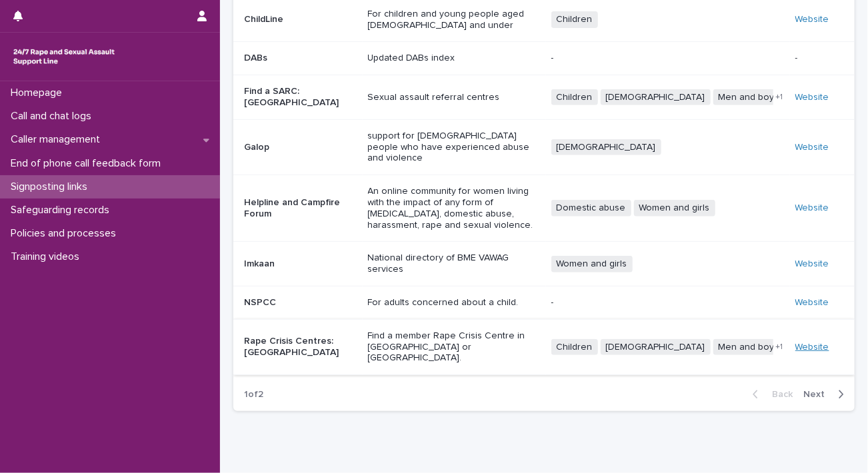 The width and height of the screenshot is (868, 473). I want to click on p: Updated DABs index, so click(454, 58).